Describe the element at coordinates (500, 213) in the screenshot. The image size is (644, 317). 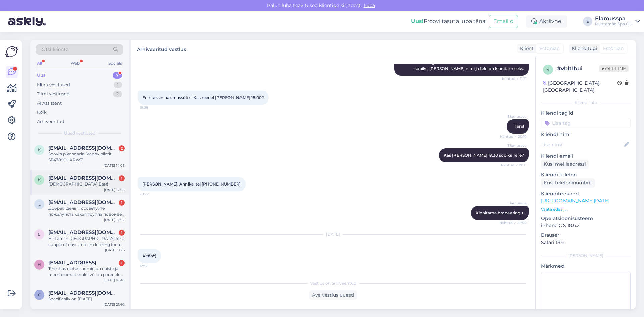
I see `span: Kinnitame broneeringu.` at that location.